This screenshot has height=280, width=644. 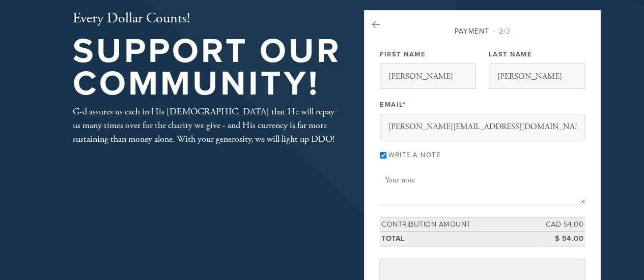 What do you see at coordinates (459, 224) in the screenshot?
I see `td: Contribution Amount` at bounding box center [459, 224].